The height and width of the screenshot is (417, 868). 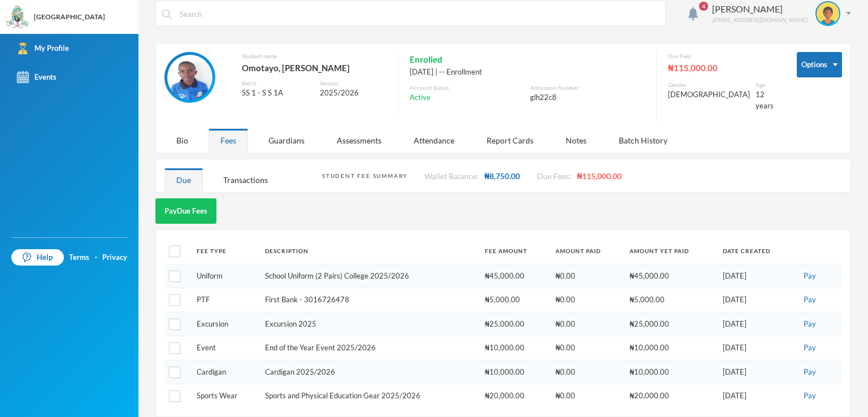 I want to click on div: Bio, so click(x=182, y=141).